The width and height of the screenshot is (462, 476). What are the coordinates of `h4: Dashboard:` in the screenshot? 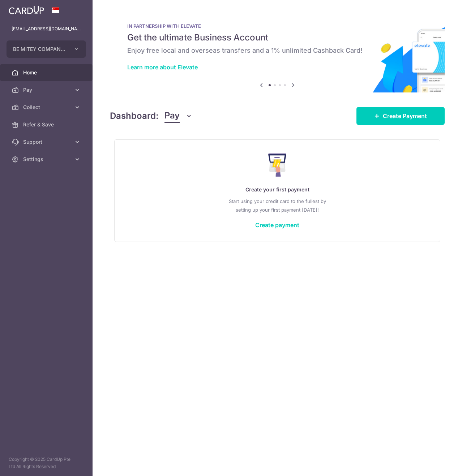 It's located at (134, 116).